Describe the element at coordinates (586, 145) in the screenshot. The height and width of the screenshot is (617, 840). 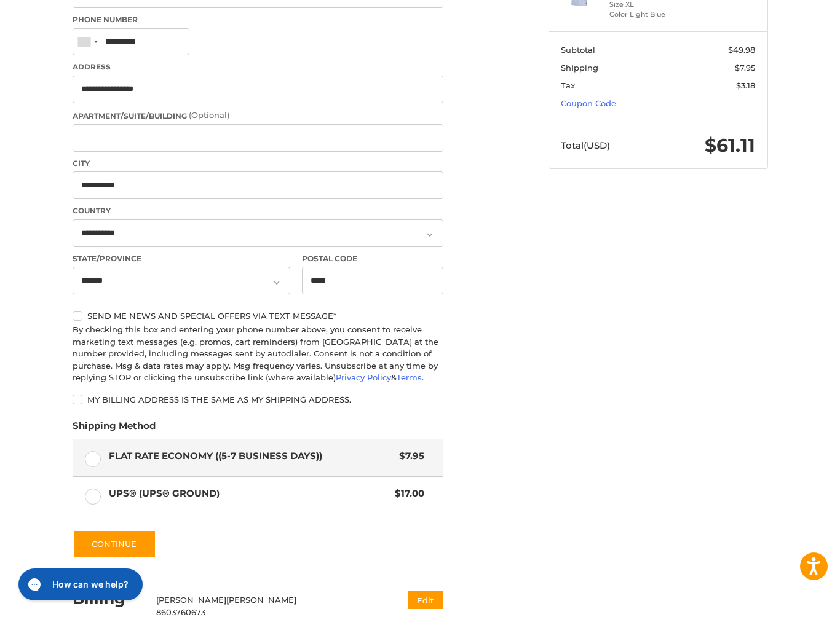
I see `span: Total (USD)` at that location.